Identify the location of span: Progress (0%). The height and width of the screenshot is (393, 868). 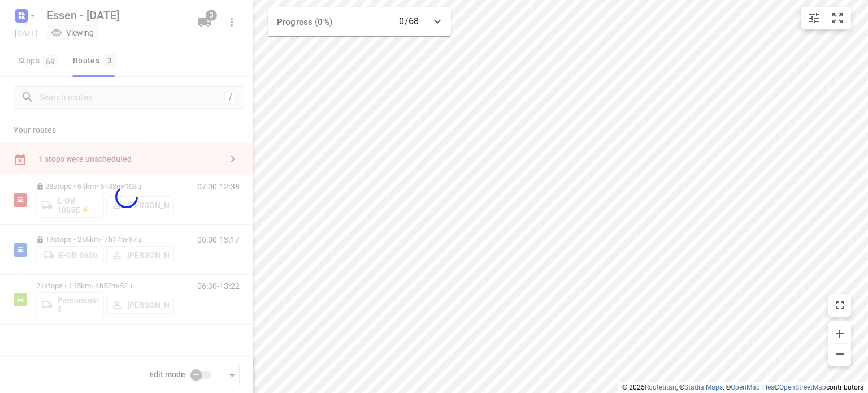
(304, 22).